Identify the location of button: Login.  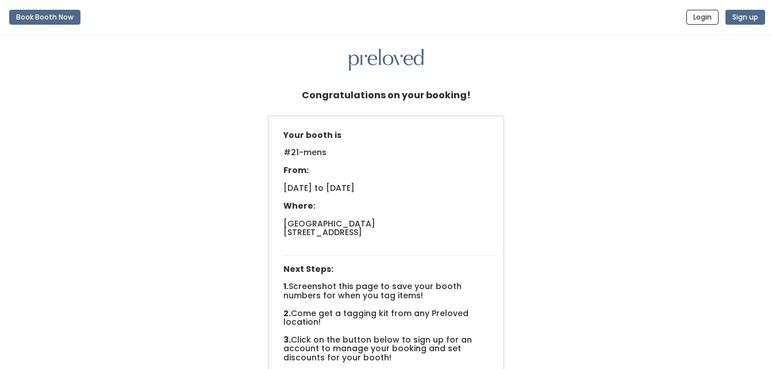
(702, 17).